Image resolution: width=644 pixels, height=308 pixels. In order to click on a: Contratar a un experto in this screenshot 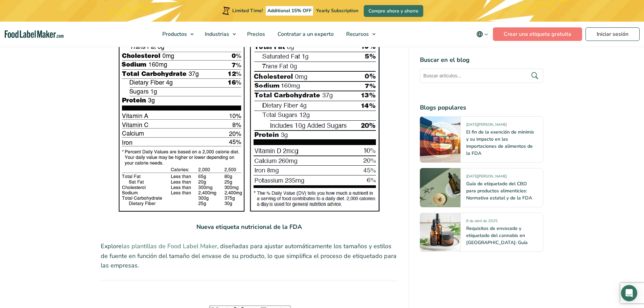, I will do `click(305, 34)`.